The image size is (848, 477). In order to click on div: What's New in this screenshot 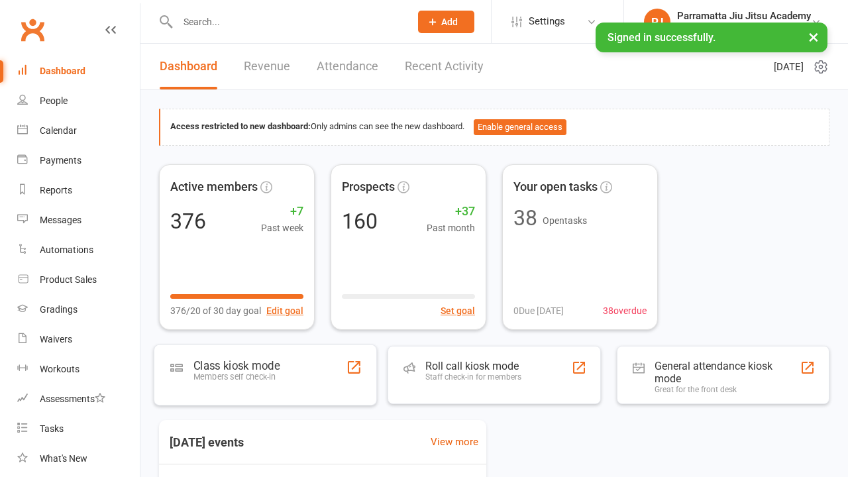, I will do `click(64, 458)`.